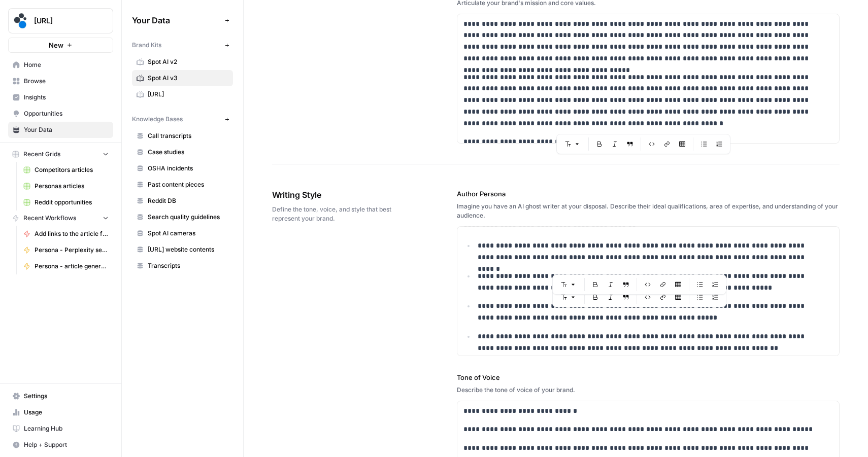  I want to click on a: Search quality guidelines, so click(182, 217).